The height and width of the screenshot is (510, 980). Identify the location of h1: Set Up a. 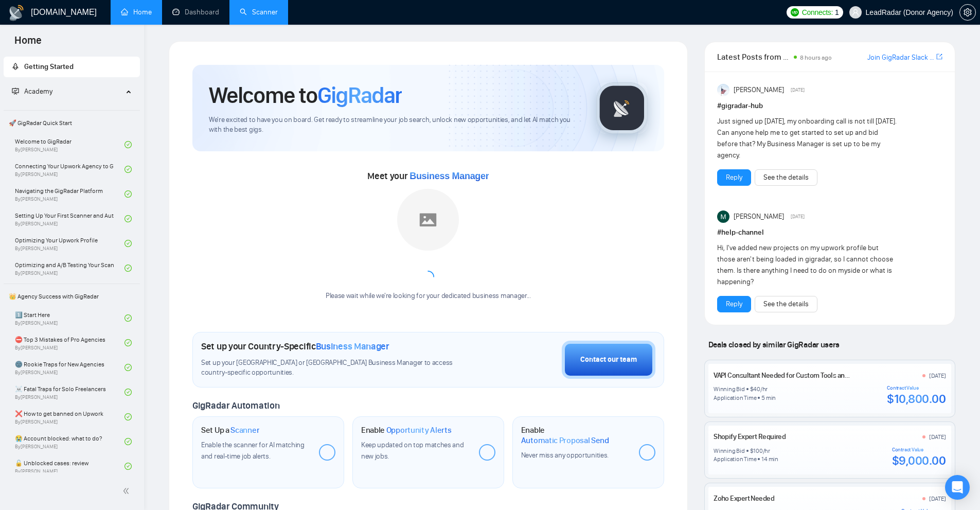
(230, 430).